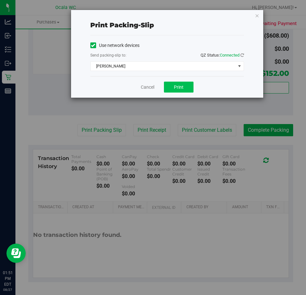 Image resolution: width=306 pixels, height=295 pixels. Describe the element at coordinates (239, 66) in the screenshot. I see `span: select` at that location.